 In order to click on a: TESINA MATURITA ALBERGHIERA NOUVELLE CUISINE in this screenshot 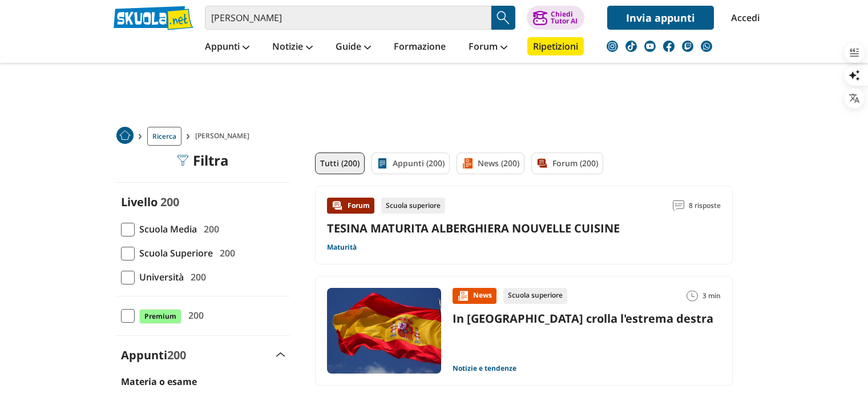, I will do `click(473, 228)`.